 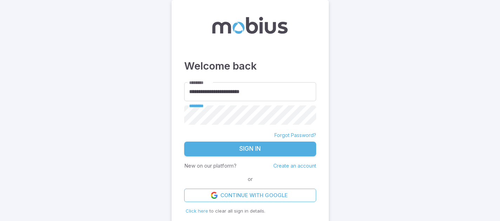 I want to click on a: Create an account, so click(x=295, y=165).